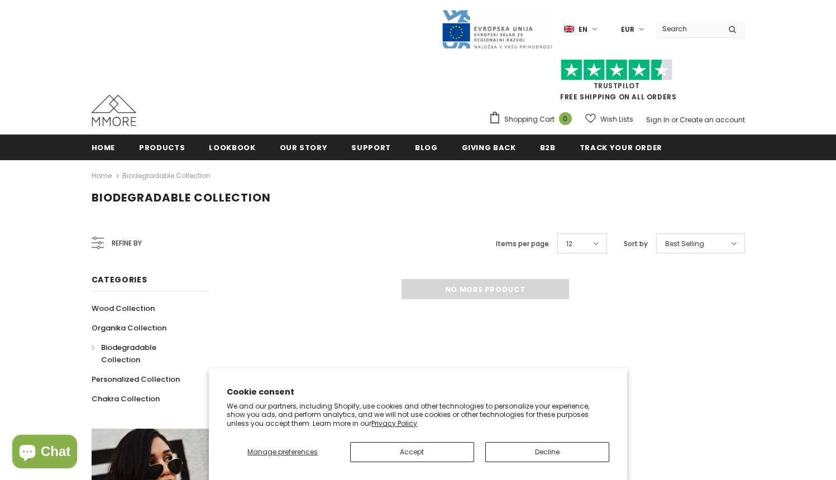 The height and width of the screenshot is (480, 836). What do you see at coordinates (616, 119) in the screenshot?
I see `span: Wish Lists` at bounding box center [616, 119].